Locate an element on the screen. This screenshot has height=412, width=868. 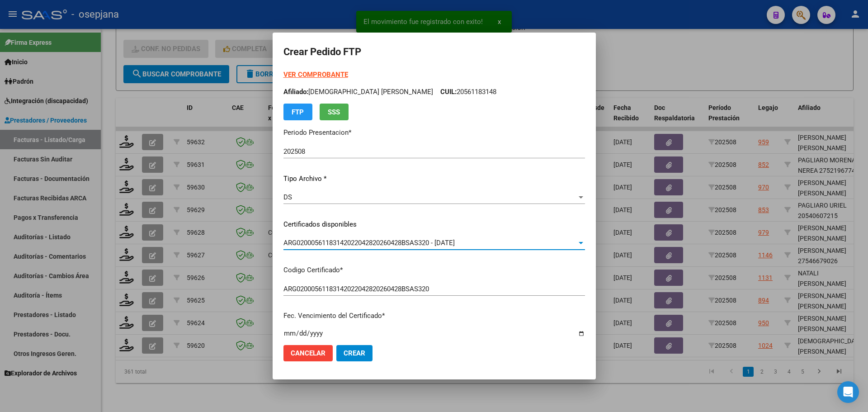
span: Afiliado: is located at coordinates (296, 92).